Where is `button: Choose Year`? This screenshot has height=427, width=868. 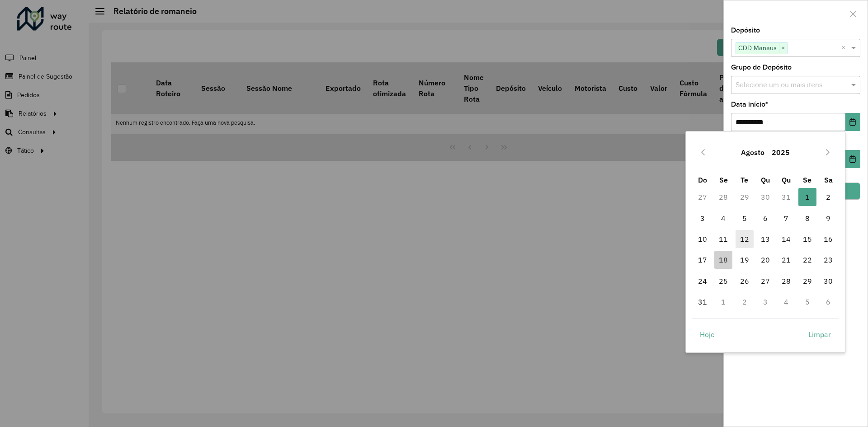
button: Choose Year is located at coordinates (781, 152).